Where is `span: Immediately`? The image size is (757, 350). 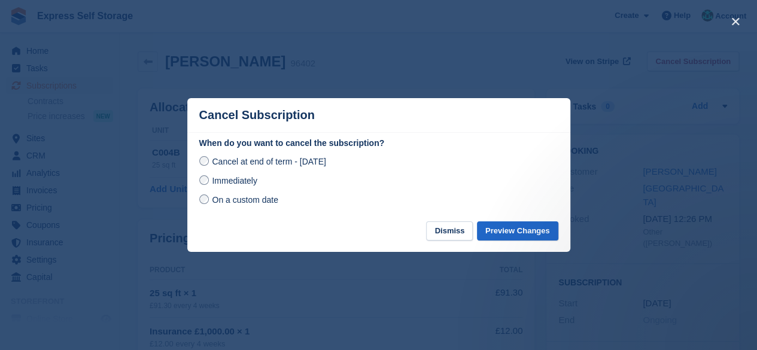
span: Immediately is located at coordinates (234, 181).